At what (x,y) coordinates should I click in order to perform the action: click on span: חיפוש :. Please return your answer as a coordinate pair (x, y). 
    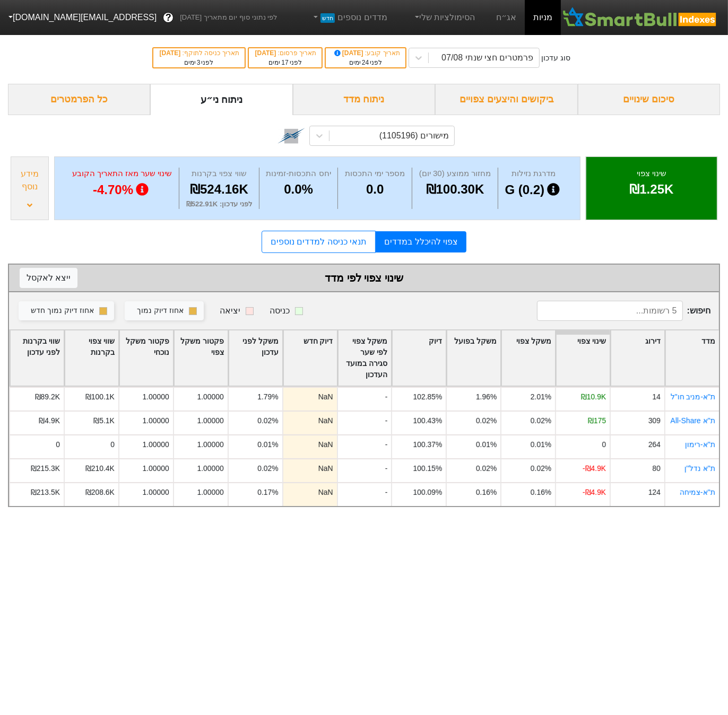
    Looking at the image, I should click on (623, 311).